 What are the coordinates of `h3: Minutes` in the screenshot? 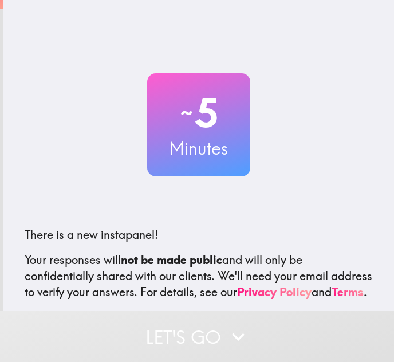 It's located at (199, 148).